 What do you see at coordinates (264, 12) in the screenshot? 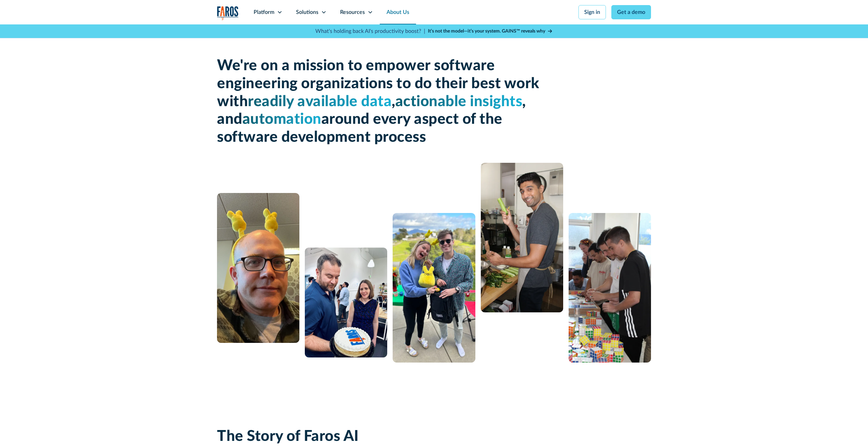
I see `div: Platform` at bounding box center [264, 12].